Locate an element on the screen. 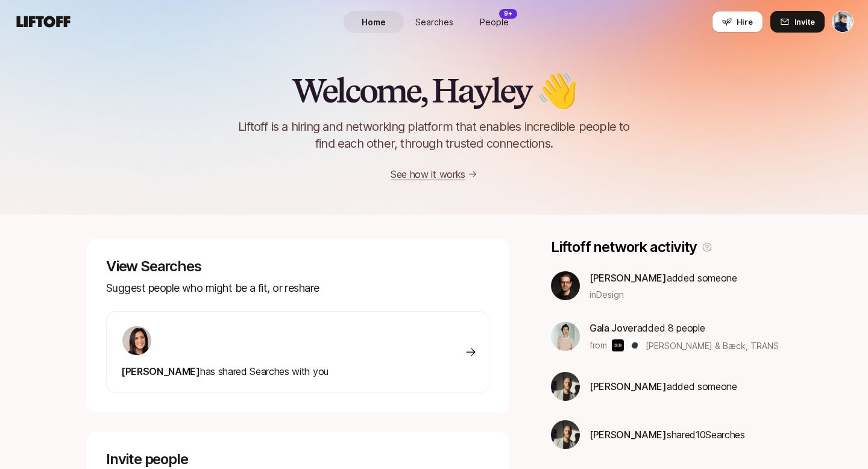  a: Home is located at coordinates (374, 22).